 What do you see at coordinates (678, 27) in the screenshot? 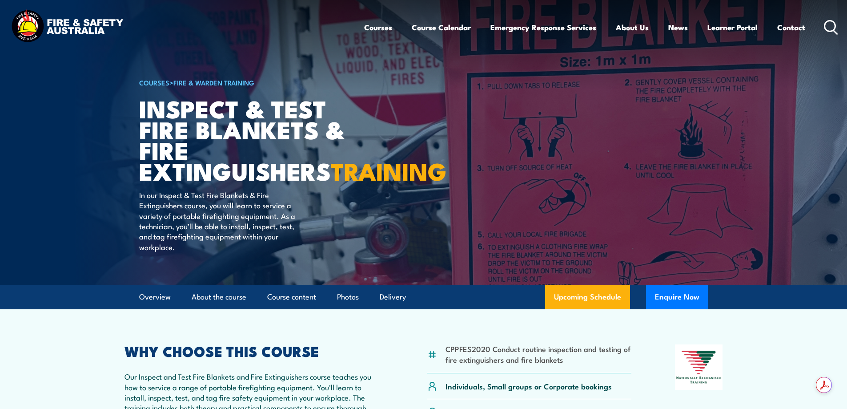
I see `a: News` at bounding box center [678, 27].